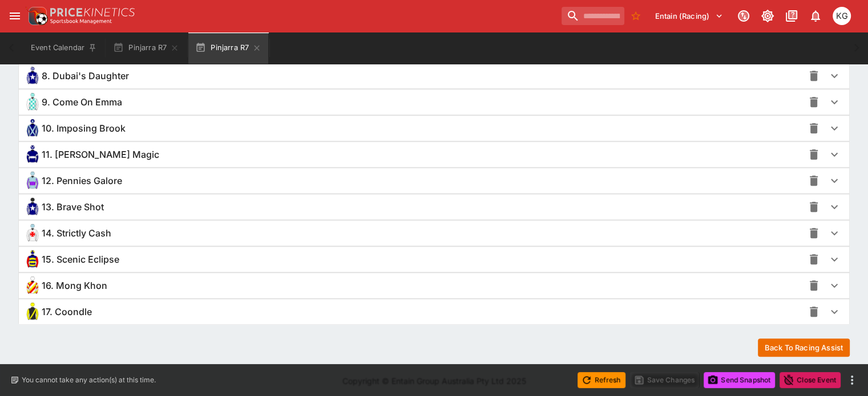 This screenshot has width=868, height=396. Describe the element at coordinates (83, 129) in the screenshot. I see `span: 10. Imposing Brook` at that location.